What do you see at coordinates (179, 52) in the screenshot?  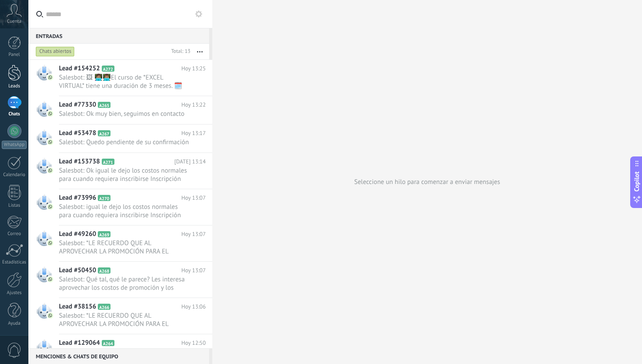 I see `div: Total: 13` at bounding box center [179, 52].